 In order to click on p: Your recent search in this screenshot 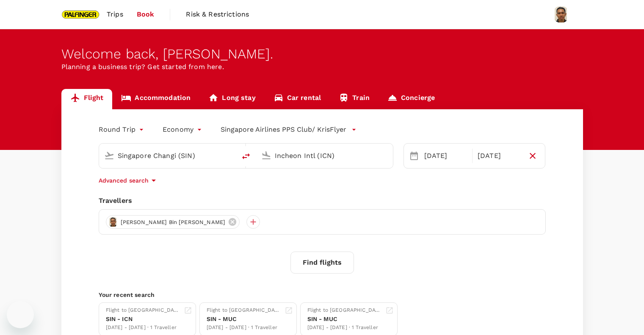, I will do `click(322, 295)`.